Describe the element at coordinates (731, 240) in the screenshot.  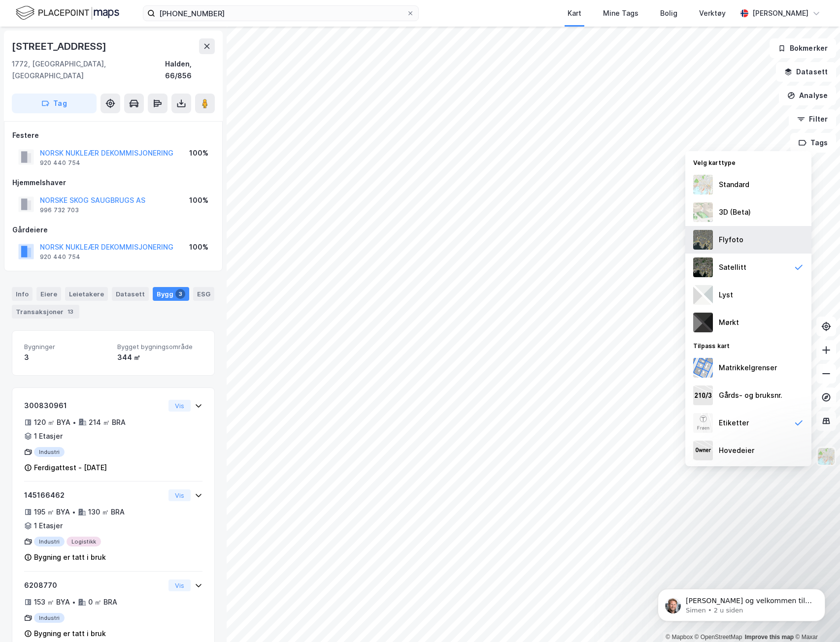
I see `div: Flyfoto` at that location.